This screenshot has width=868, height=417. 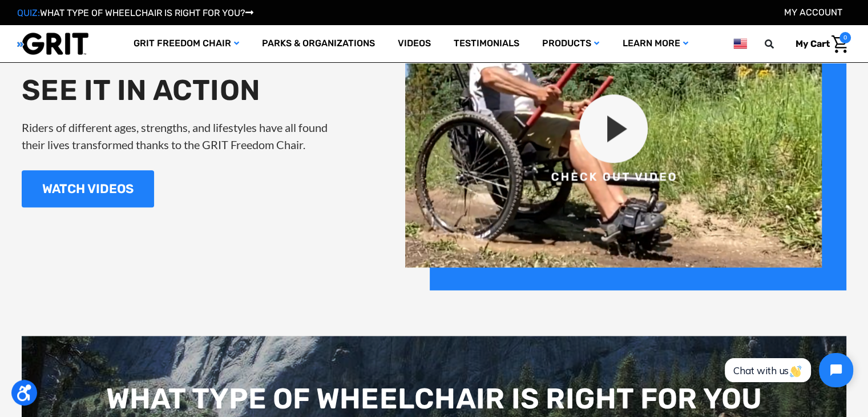 I want to click on img: Cart, so click(x=839, y=44).